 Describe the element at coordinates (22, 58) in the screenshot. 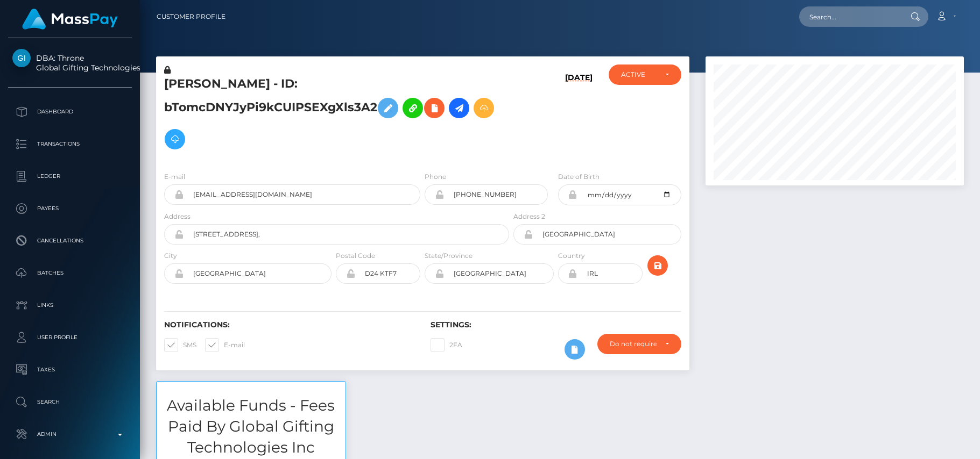

I see `img: Global Gifting Technologies Inc` at that location.